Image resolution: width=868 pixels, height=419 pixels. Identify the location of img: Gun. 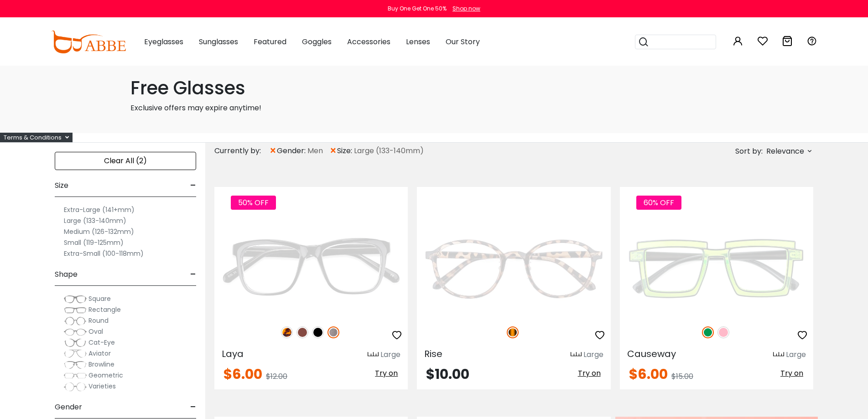
(333, 333).